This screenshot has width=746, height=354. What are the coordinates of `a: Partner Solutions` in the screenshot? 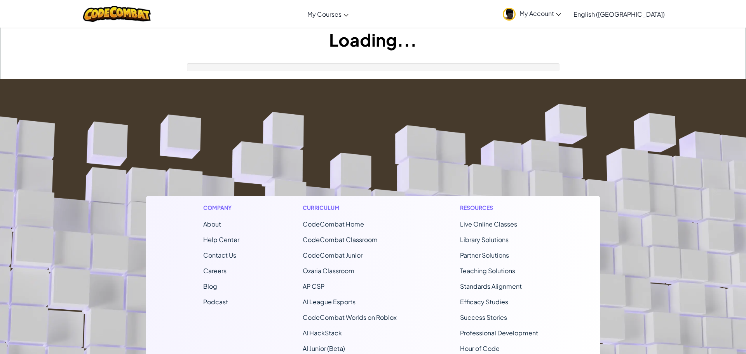 It's located at (484, 255).